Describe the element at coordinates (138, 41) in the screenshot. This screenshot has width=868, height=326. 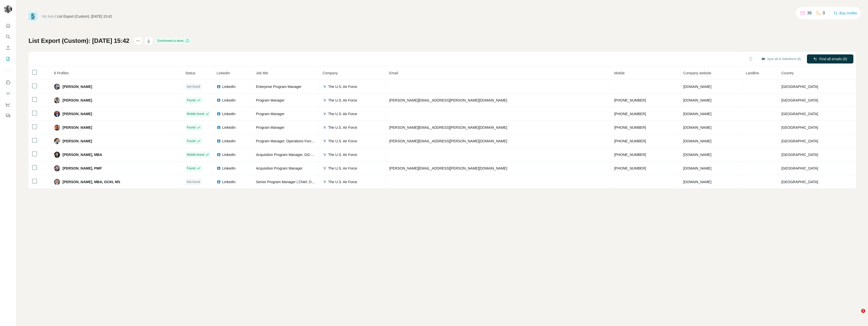
I see `button: actions` at that location.